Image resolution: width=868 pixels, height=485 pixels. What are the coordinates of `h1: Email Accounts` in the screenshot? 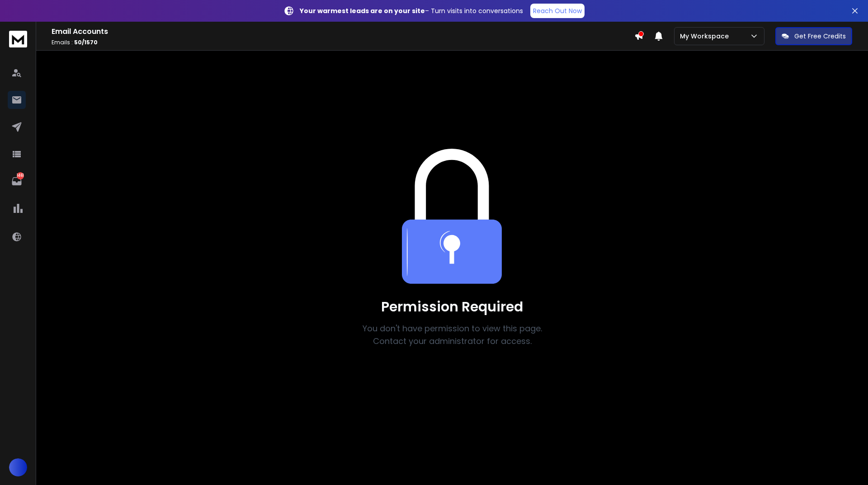 It's located at (343, 32).